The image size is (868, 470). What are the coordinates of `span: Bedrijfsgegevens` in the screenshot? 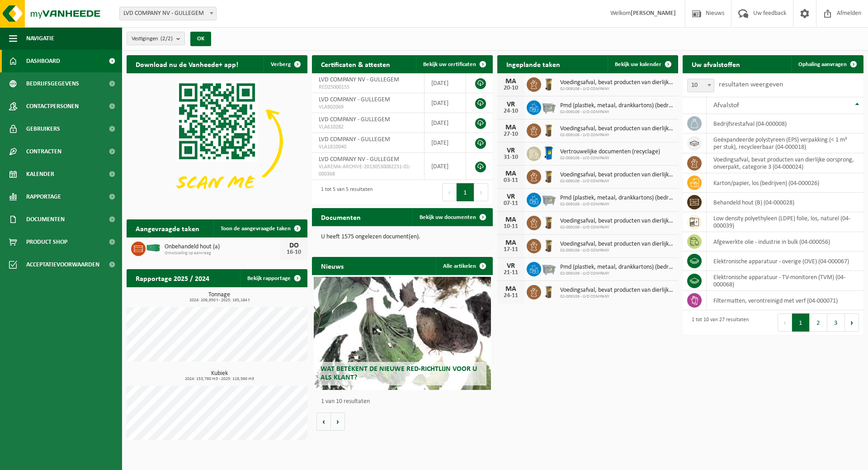 It's located at (52, 83).